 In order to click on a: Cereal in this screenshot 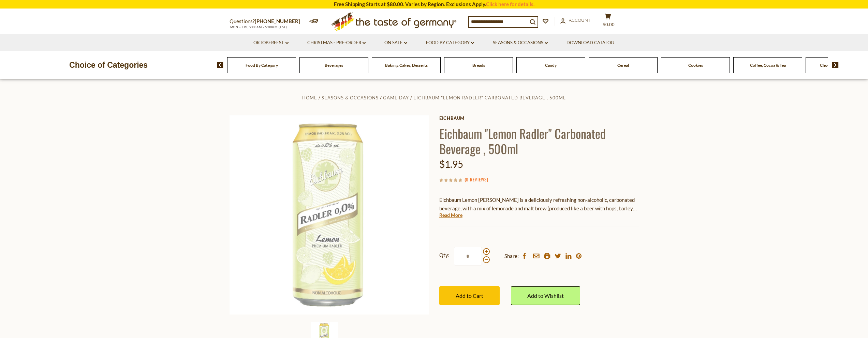, I will do `click(623, 65)`.